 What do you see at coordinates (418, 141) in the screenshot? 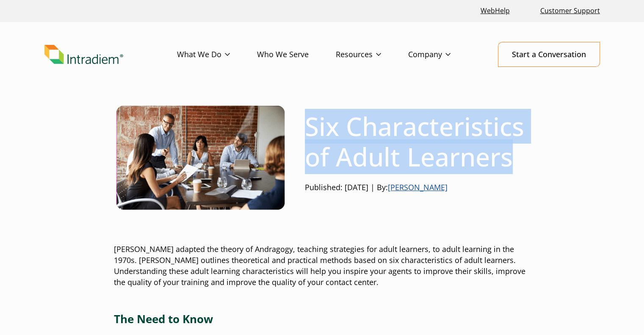
I see `h1: Six Characteristics of Adult Learners` at bounding box center [418, 141].